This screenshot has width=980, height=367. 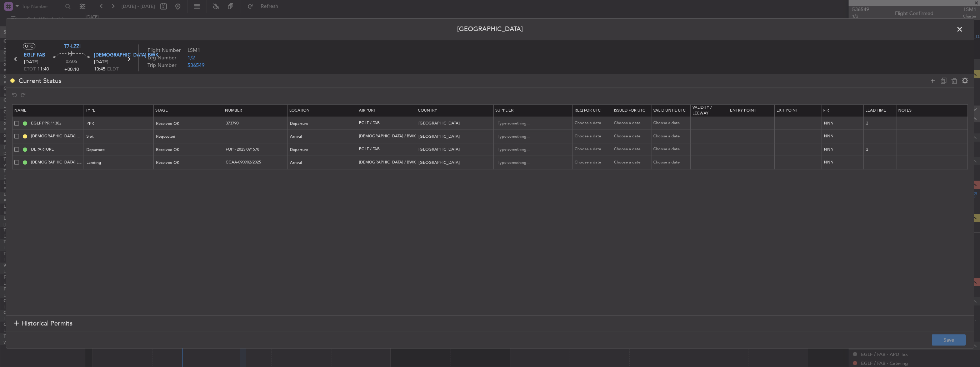 I want to click on span: Notes, so click(x=905, y=110).